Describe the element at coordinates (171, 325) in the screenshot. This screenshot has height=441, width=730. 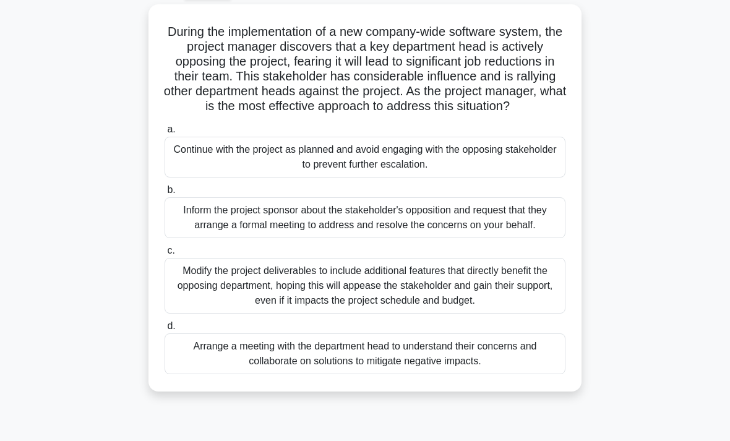
I see `span: d.` at that location.